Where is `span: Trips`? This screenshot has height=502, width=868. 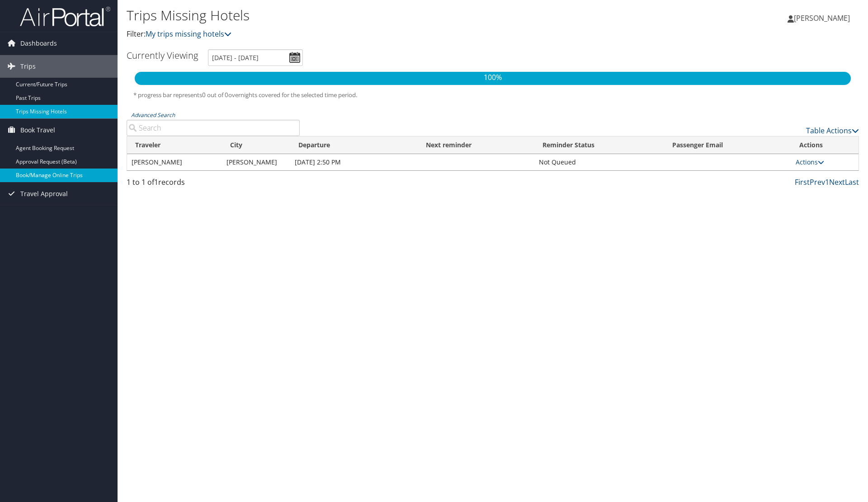
span: Trips is located at coordinates (28, 66).